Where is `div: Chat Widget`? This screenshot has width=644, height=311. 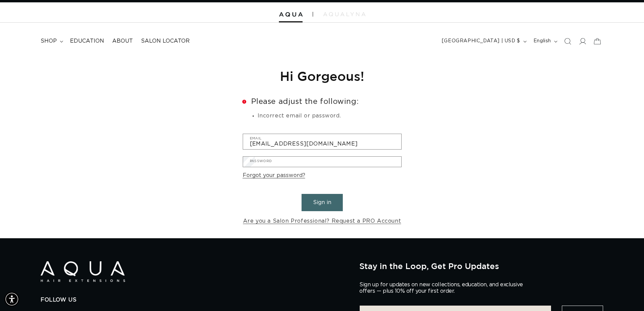
div: Chat Widget is located at coordinates (599, 274).